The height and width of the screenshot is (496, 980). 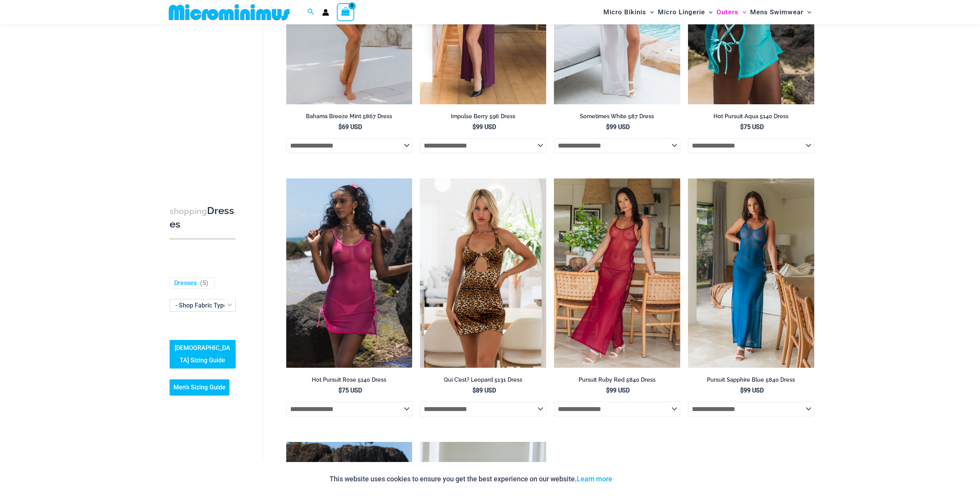 I want to click on span: Micro Lingerie, so click(x=681, y=12).